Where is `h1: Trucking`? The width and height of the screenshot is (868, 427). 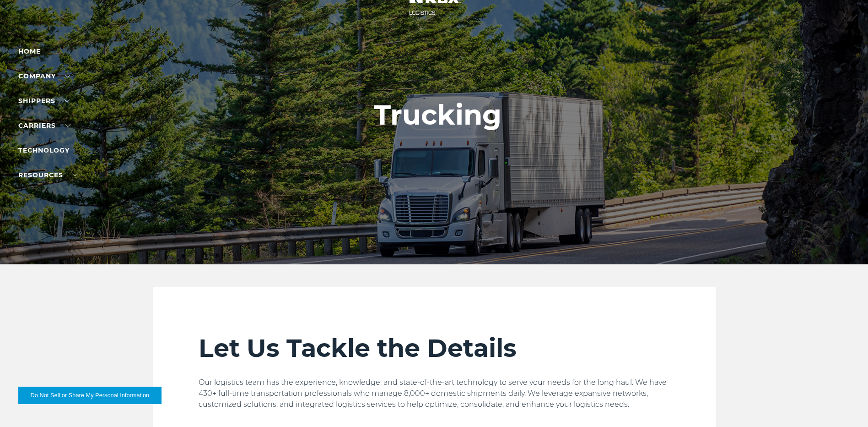
h1: Trucking is located at coordinates (438, 115).